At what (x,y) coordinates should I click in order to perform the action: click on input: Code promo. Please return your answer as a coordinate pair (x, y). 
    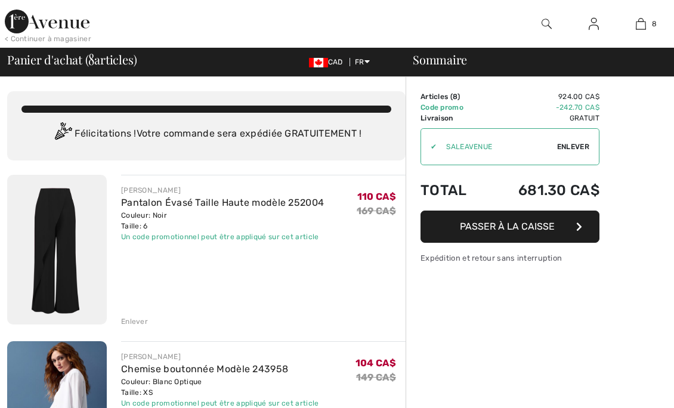
    Looking at the image, I should click on (497, 147).